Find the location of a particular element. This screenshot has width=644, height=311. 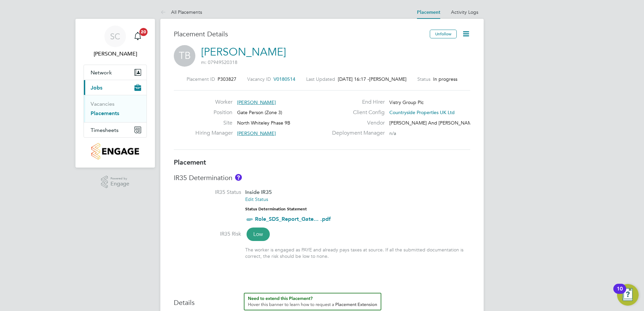

a: Vacancies is located at coordinates (102, 104).